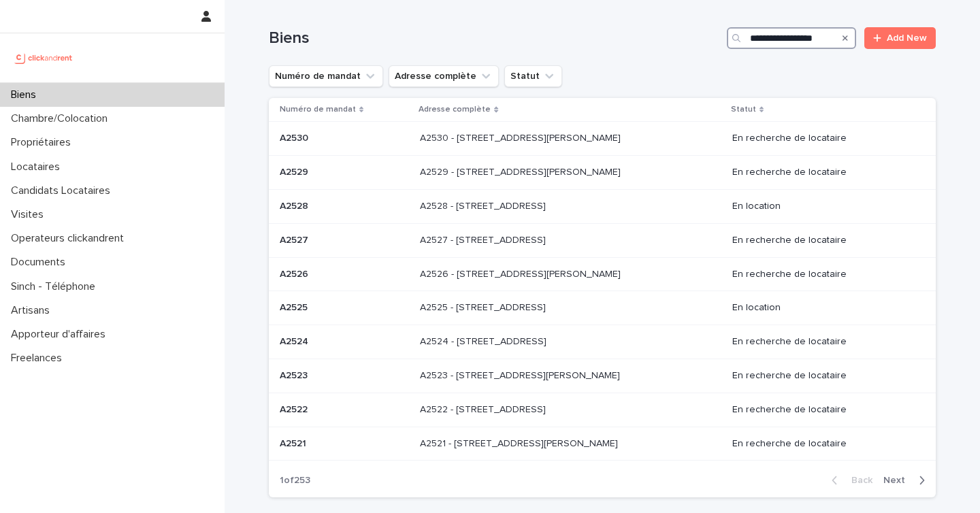  Describe the element at coordinates (522, 374) in the screenshot. I see `p: A2523 - 18 quai Alphonse Le Gallo, Boulogne-Billancourt 92100` at that location.